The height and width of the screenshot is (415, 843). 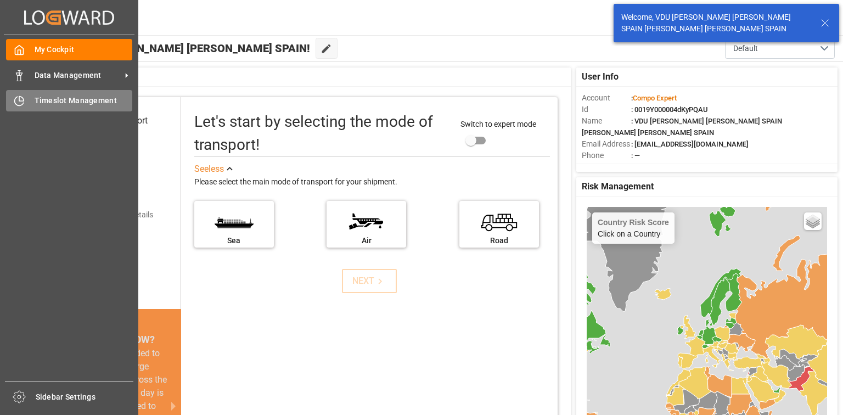 What do you see at coordinates (600, 77) in the screenshot?
I see `span: User Info` at bounding box center [600, 77].